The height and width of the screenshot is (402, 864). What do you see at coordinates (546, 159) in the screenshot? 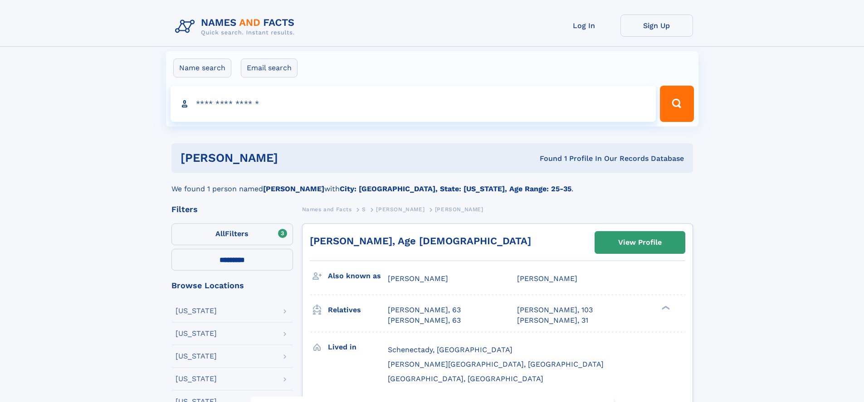
I see `div: Found 1 Profile In Our Records Database` at bounding box center [546, 159].